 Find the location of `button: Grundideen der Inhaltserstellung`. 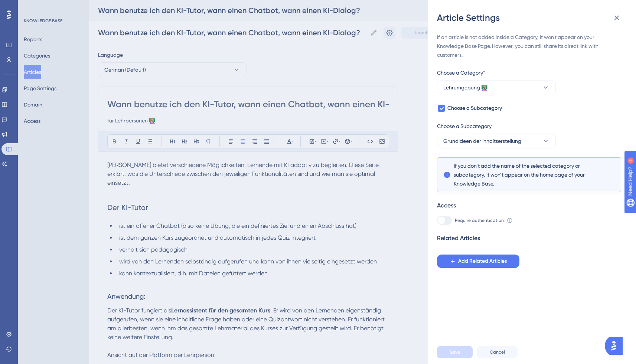

button: Grundideen der Inhaltserstellung is located at coordinates (497, 141).